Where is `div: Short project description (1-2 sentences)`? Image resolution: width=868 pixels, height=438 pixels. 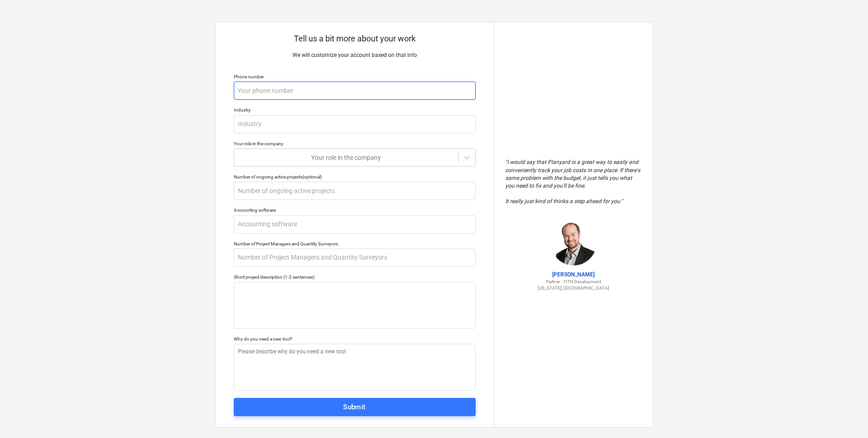 div: Short project description (1-2 sentences) is located at coordinates (354, 277).